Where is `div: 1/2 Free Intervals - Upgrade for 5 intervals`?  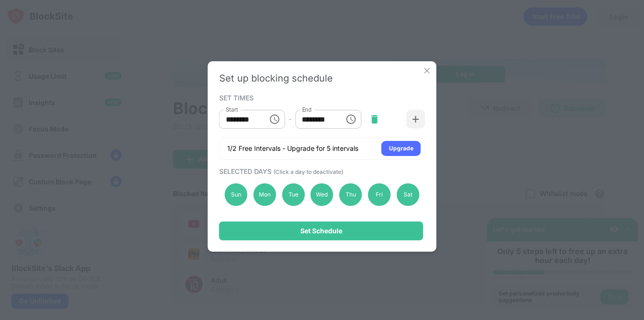
div: 1/2 Free Intervals - Upgrade for 5 intervals is located at coordinates (293, 148).